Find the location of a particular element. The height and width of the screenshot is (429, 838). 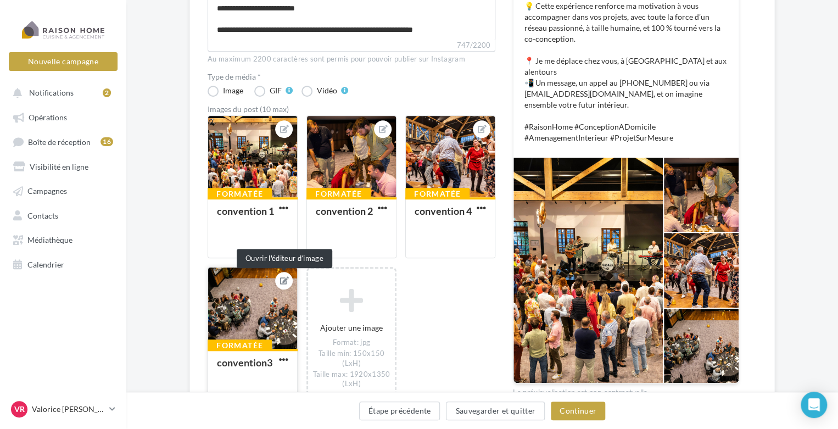

span: Calendrier is located at coordinates (46, 264).